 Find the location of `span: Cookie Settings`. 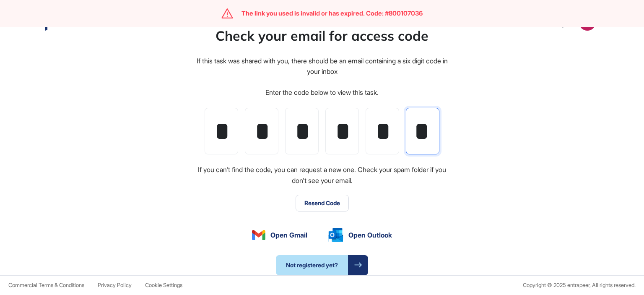

span: Cookie Settings is located at coordinates (163, 285).